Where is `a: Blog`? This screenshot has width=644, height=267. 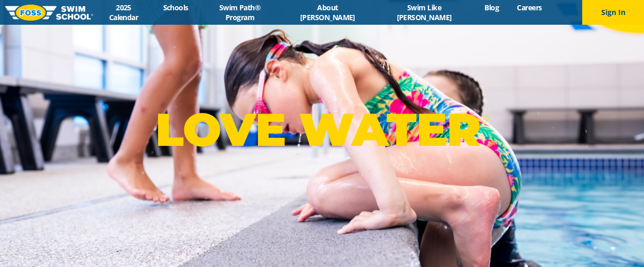
a: Blog is located at coordinates (492, 7).